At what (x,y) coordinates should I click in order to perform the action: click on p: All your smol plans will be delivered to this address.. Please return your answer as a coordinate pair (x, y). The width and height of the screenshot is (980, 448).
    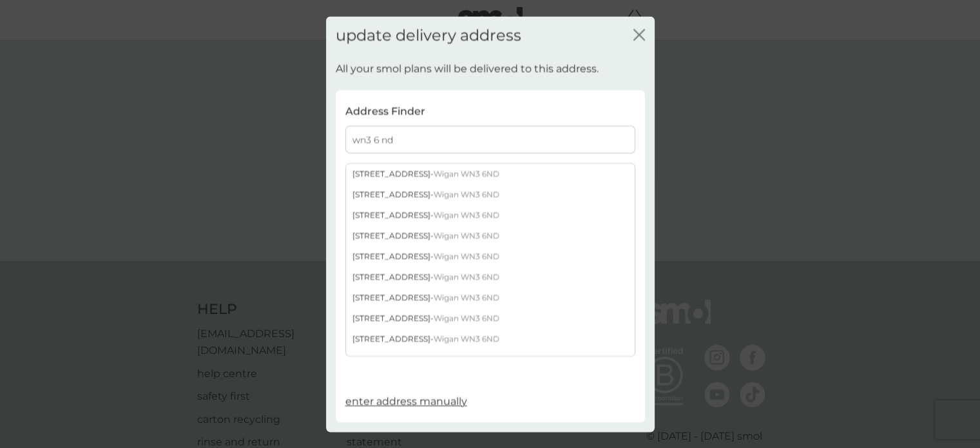
    Looking at the image, I should click on (467, 69).